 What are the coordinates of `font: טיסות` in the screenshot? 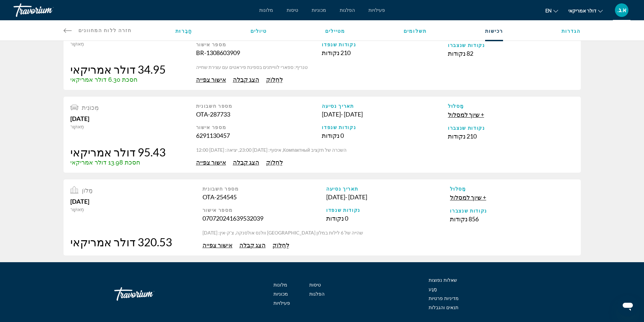 It's located at (293, 10).